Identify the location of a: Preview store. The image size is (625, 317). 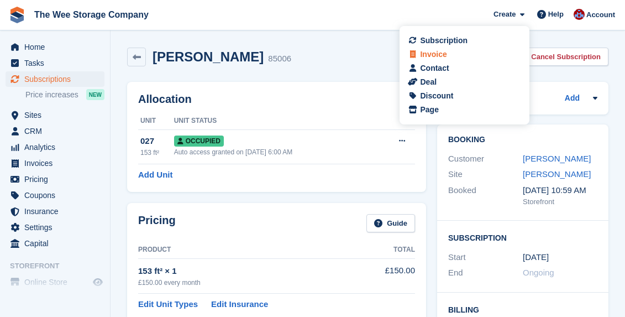
(98, 282).